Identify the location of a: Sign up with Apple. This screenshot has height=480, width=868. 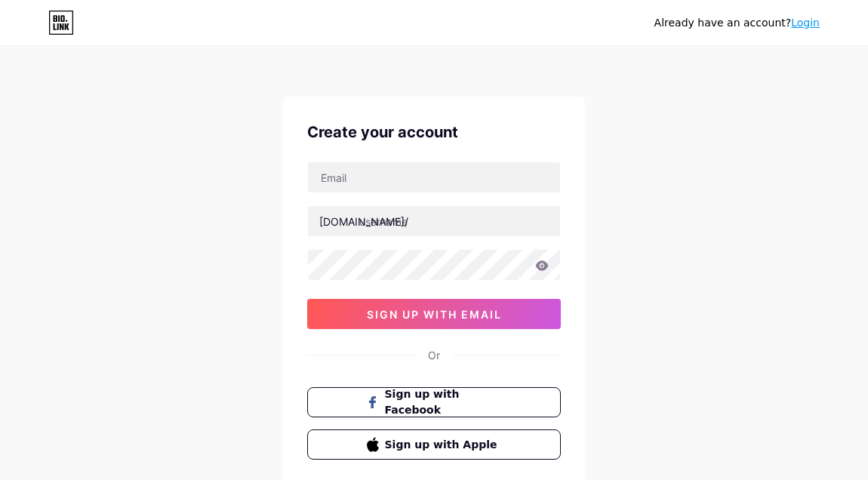
(434, 445).